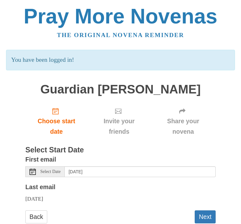  I want to click on span: Share your novena, so click(183, 127).